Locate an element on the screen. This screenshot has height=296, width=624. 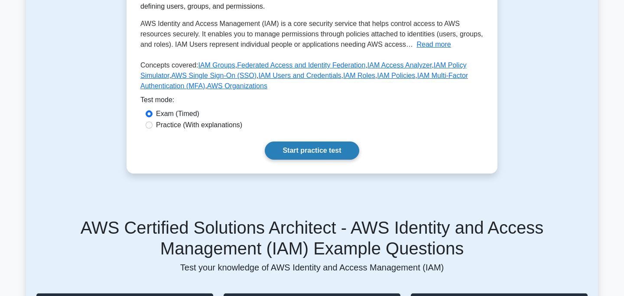
a: IAM Users and Credentials is located at coordinates (299, 75).